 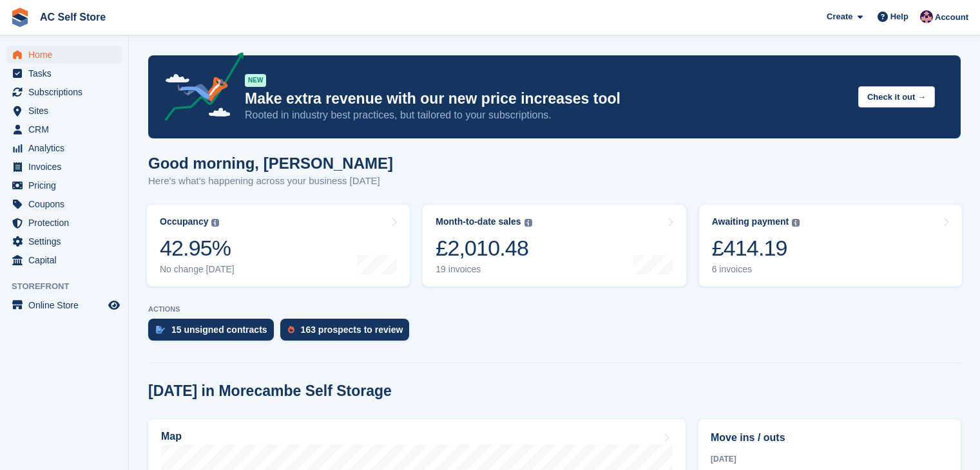 What do you see at coordinates (750, 221) in the screenshot?
I see `div: Awaiting payment` at bounding box center [750, 221].